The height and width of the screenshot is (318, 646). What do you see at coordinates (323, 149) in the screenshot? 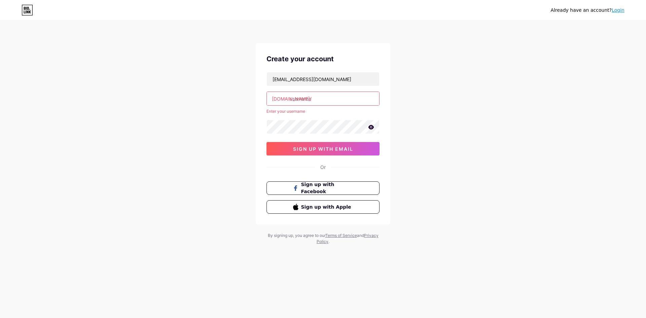
I see `button: sign up with email` at bounding box center [323, 149].